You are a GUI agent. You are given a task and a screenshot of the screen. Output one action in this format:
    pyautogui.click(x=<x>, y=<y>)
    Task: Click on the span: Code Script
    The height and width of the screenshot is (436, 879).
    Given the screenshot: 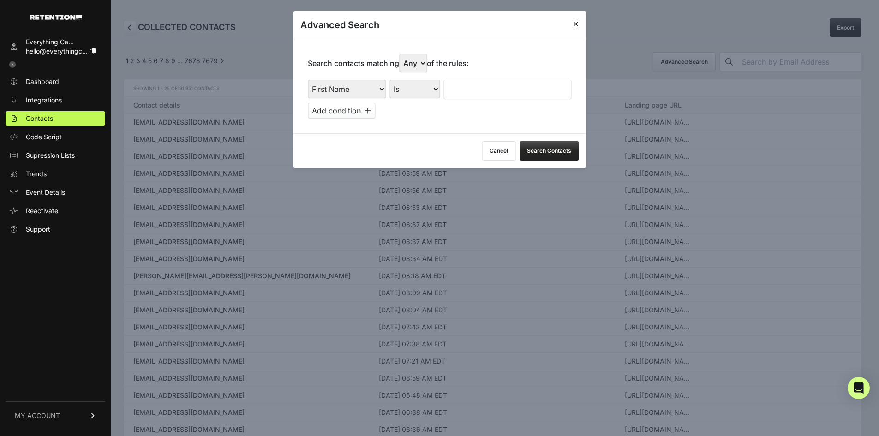 What is the action you would take?
    pyautogui.click(x=44, y=137)
    